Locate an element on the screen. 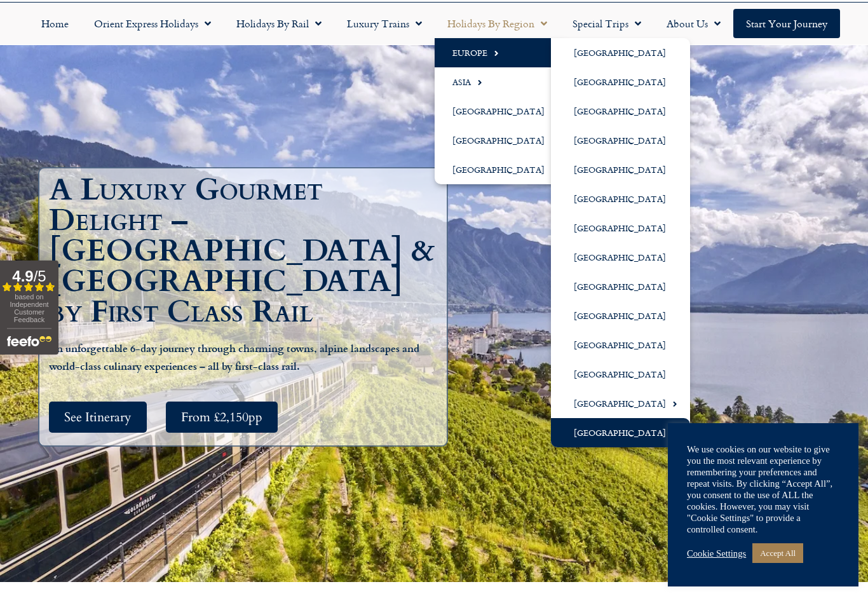  a: Orient Express Holidays is located at coordinates (153, 24).